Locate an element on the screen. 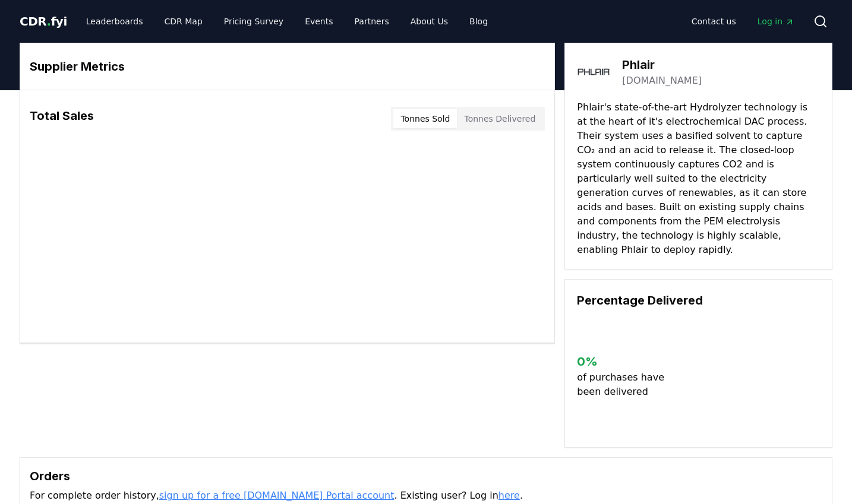  img: Phlair-logo is located at coordinates (594, 72).